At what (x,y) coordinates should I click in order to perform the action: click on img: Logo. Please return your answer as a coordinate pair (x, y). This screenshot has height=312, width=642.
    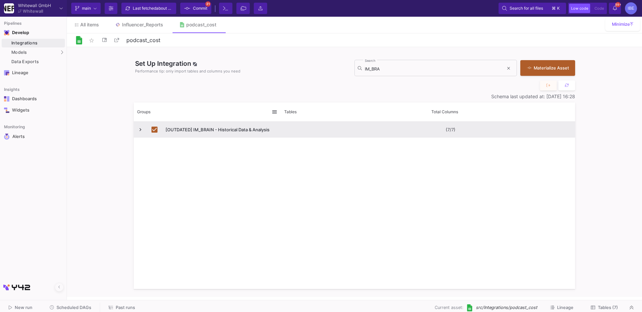
    Looking at the image, I should click on (79, 40).